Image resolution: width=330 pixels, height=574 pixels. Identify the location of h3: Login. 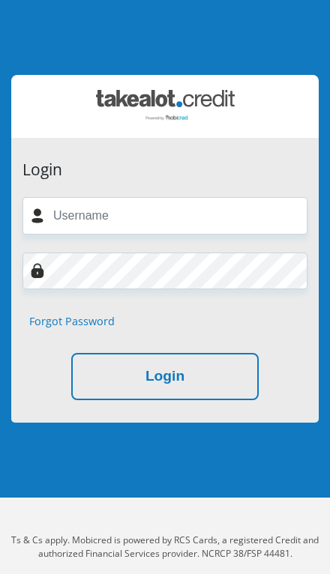
(165, 169).